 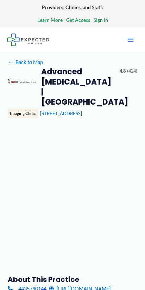 I want to click on span: (424), so click(x=132, y=71).